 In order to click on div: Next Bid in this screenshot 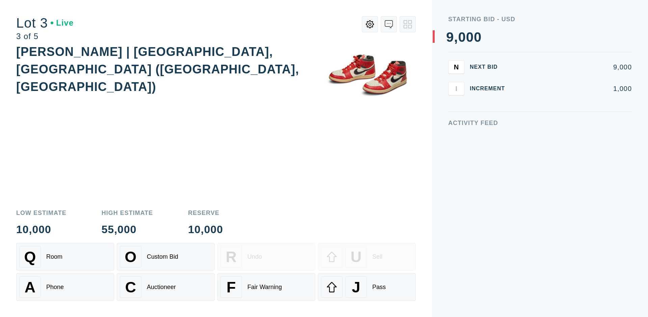, I will do `click(490, 67)`.